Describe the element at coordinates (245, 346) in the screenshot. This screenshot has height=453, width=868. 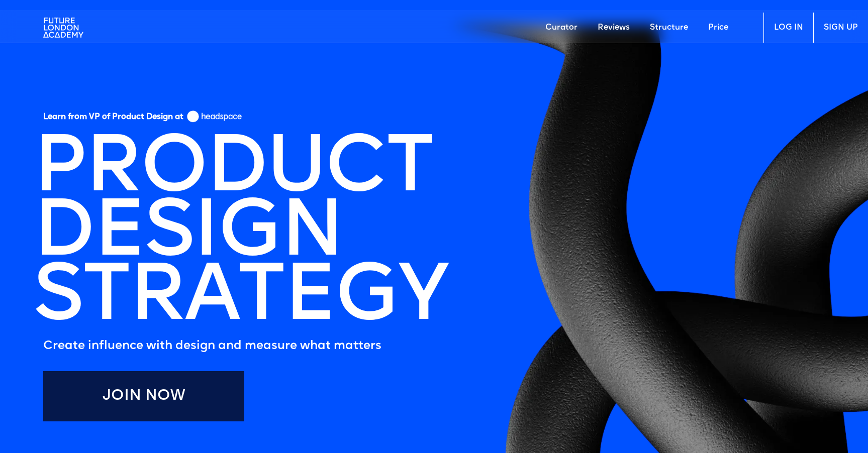
I see `h5: Create influence with design and measure what matters` at that location.